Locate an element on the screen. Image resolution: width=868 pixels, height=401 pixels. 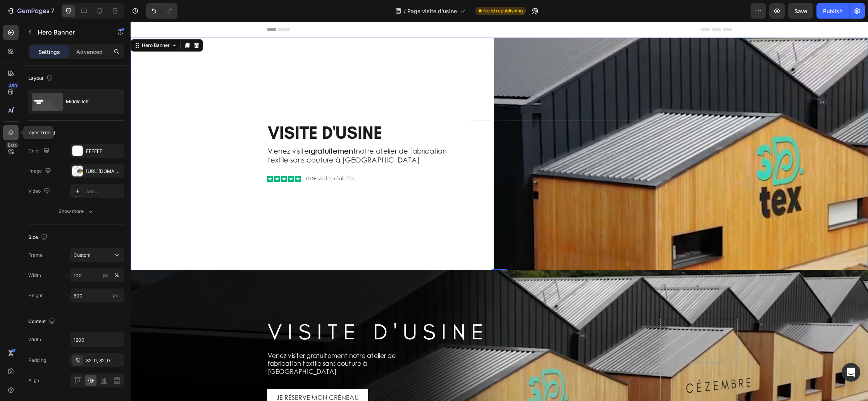
div: px is located at coordinates (106, 275).